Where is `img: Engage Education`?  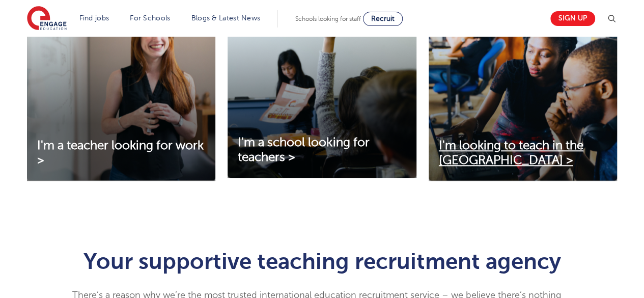 img: Engage Education is located at coordinates (47, 19).